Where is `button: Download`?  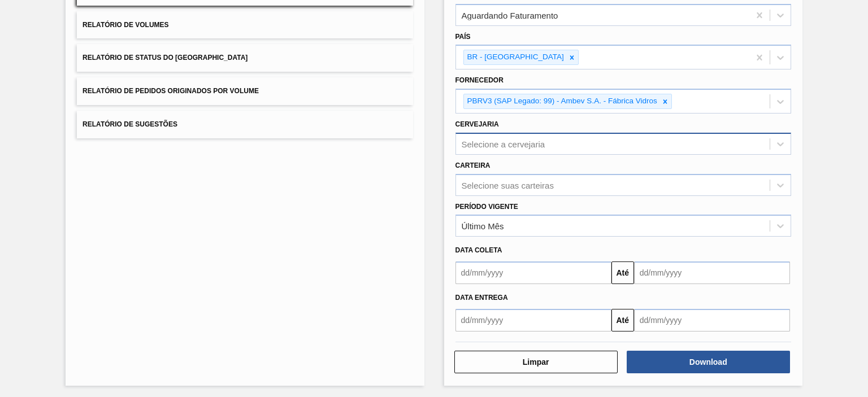 button: Download is located at coordinates (708, 362).